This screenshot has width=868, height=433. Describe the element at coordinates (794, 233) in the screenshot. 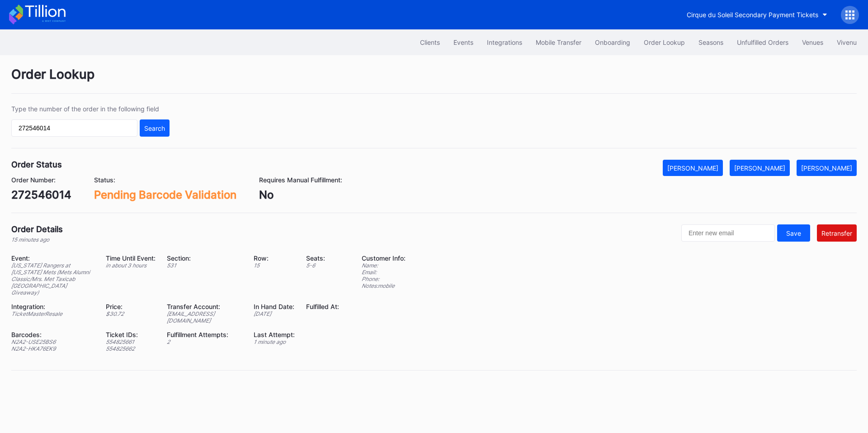

I see `div: Save` at that location.